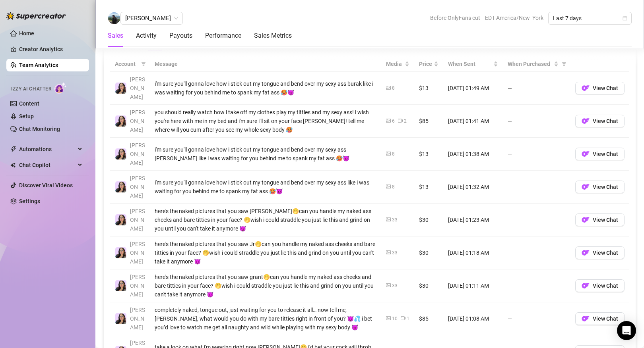  What do you see at coordinates (114, 18) in the screenshot?
I see `img: John` at bounding box center [114, 18].